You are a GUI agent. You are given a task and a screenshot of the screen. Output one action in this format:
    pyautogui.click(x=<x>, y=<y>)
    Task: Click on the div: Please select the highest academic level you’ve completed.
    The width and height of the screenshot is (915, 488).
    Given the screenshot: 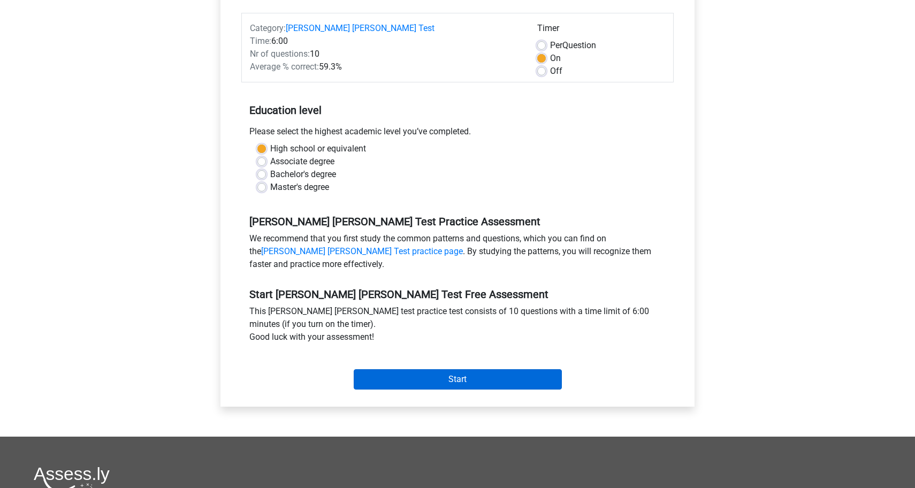 What is the action you would take?
    pyautogui.click(x=457, y=134)
    